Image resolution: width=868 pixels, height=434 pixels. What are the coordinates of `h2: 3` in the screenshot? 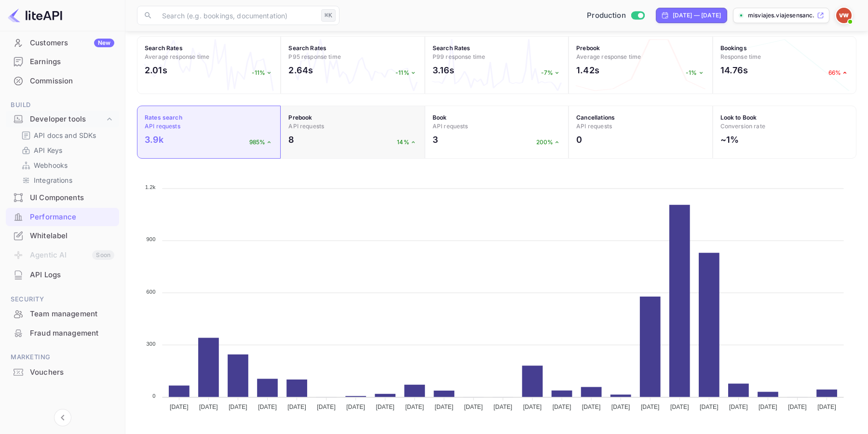 It's located at (435, 139).